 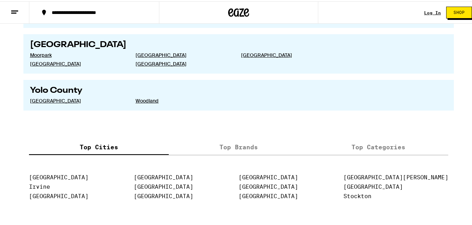 I want to click on span: Hi. Need any help?, so click(x=27, y=8).